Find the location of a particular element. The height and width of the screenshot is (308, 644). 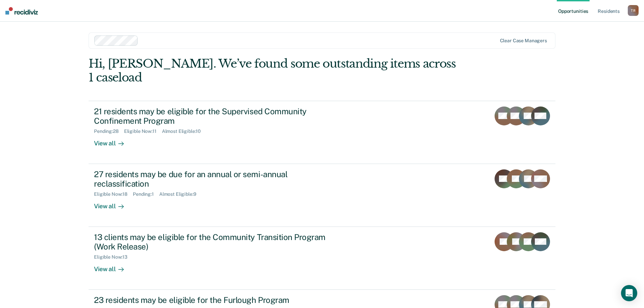

div: Pending : 28 is located at coordinates (109, 131).